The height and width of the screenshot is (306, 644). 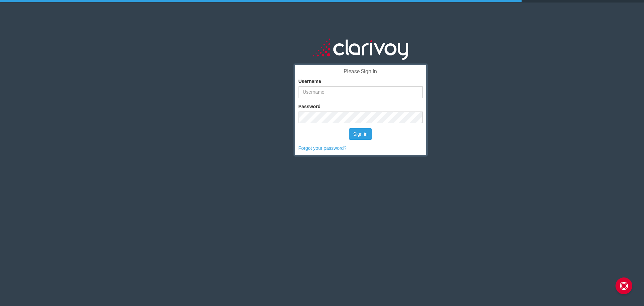 What do you see at coordinates (309, 107) in the screenshot?
I see `label: Password` at bounding box center [309, 107].